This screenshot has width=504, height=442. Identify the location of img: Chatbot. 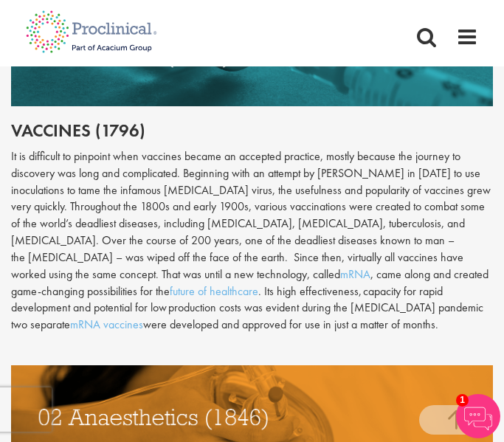
(478, 416).